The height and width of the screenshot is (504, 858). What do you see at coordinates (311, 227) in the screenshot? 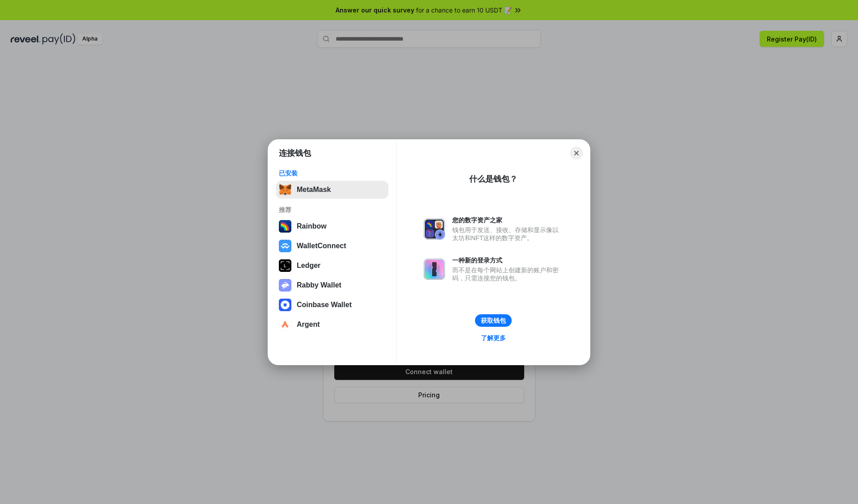
I see `div: Rainbow` at bounding box center [311, 227].